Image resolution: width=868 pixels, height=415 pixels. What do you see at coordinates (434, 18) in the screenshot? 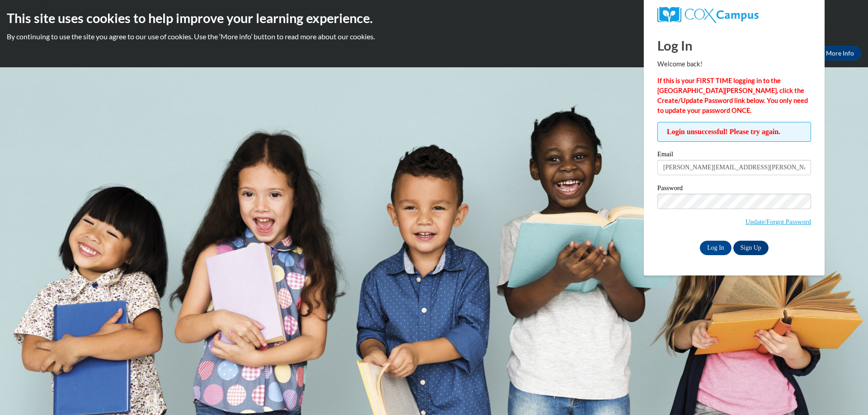
I see `h2: This site uses cookies to help improve your learning experience.` at bounding box center [434, 18].